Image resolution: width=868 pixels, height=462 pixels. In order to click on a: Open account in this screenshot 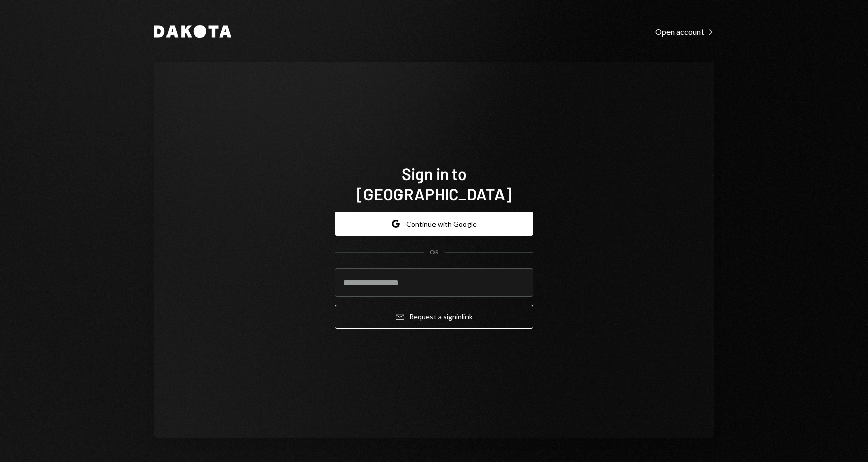, I will do `click(685, 31)`.